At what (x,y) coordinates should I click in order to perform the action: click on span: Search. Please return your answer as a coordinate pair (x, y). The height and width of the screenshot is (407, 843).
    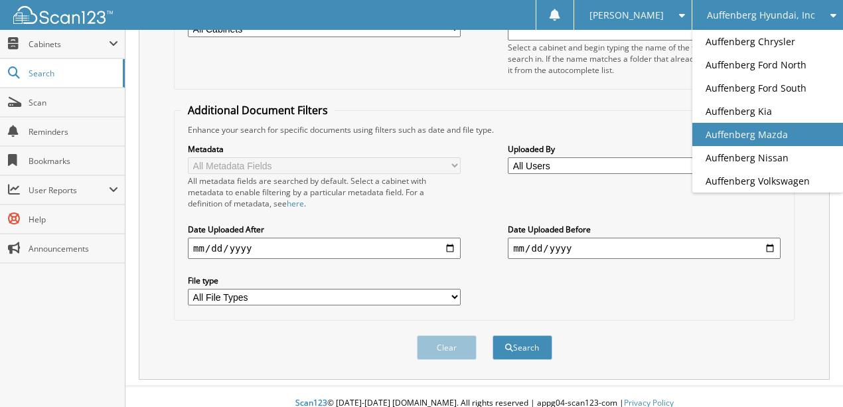
    Looking at the image, I should click on (72, 73).